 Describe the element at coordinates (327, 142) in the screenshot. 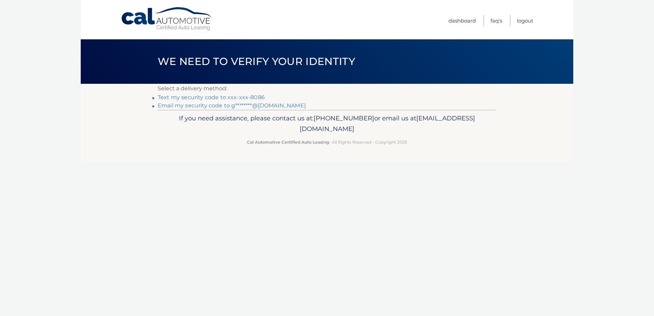

I see `p: - All Rights Reserved - Copyright 2025` at that location.